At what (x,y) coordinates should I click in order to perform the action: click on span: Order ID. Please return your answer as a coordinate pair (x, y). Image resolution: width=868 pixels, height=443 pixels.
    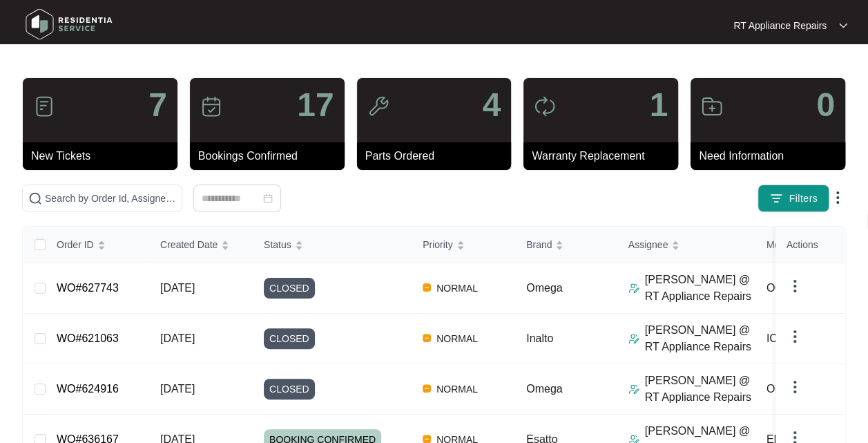
    Looking at the image, I should click on (76, 245).